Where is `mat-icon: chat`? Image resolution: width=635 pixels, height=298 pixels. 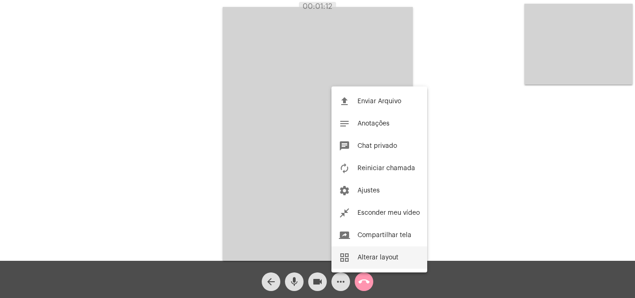 mat-icon: chat is located at coordinates (344, 146).